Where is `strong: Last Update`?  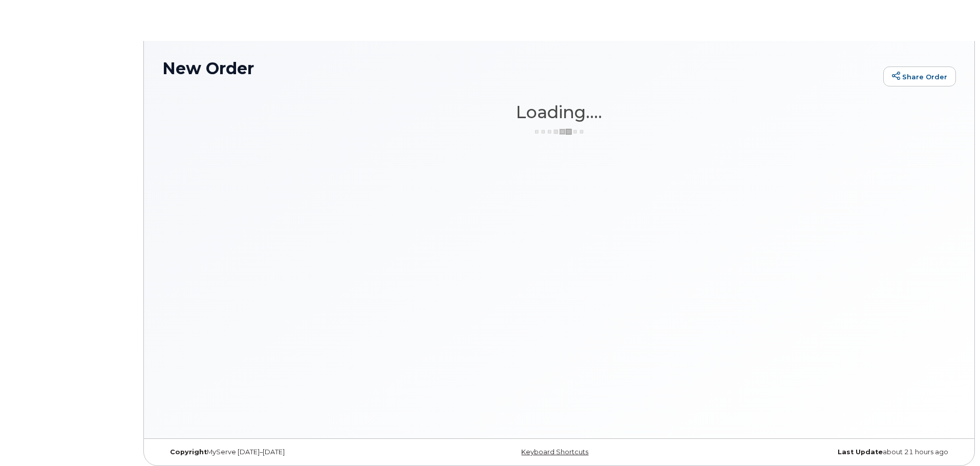
strong: Last Update is located at coordinates (860, 452).